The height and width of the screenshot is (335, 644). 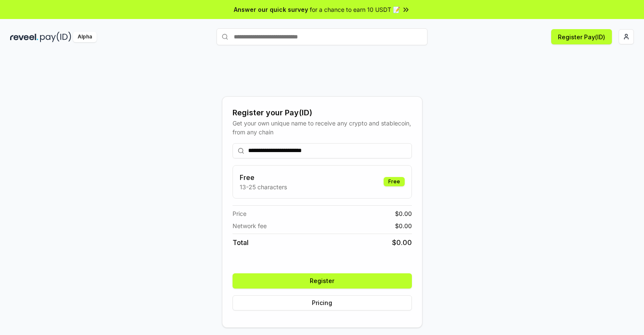 What do you see at coordinates (394, 182) in the screenshot?
I see `div: Free` at bounding box center [394, 182].